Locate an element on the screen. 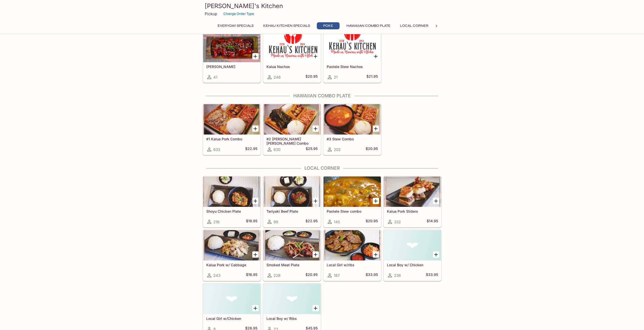 The height and width of the screenshot is (330, 644). span: 202 is located at coordinates (337, 149).